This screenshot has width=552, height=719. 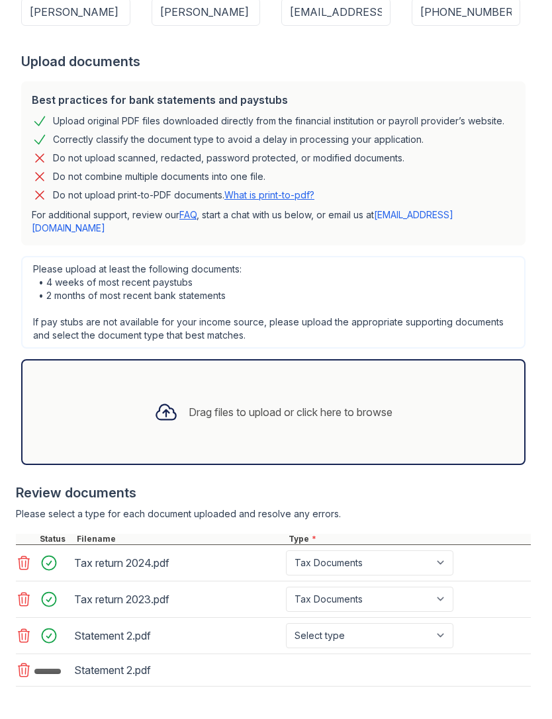 What do you see at coordinates (276, 62) in the screenshot?
I see `div: Upload documents` at bounding box center [276, 62].